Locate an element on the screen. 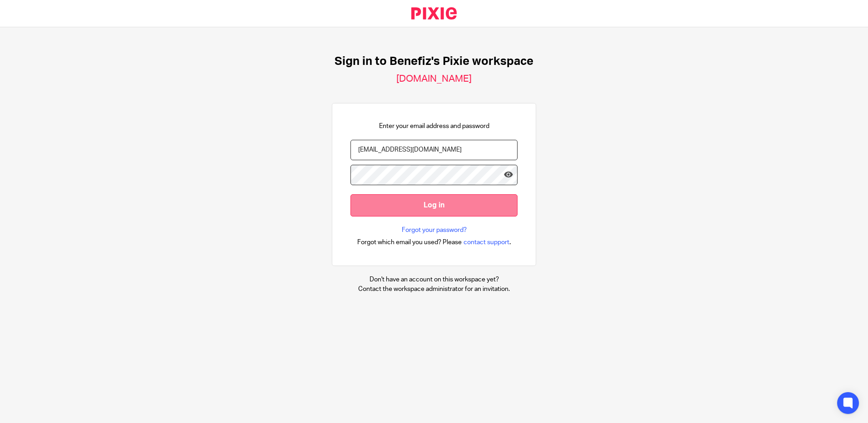  p: Don't have an account on this workspace yet? is located at coordinates (434, 279).